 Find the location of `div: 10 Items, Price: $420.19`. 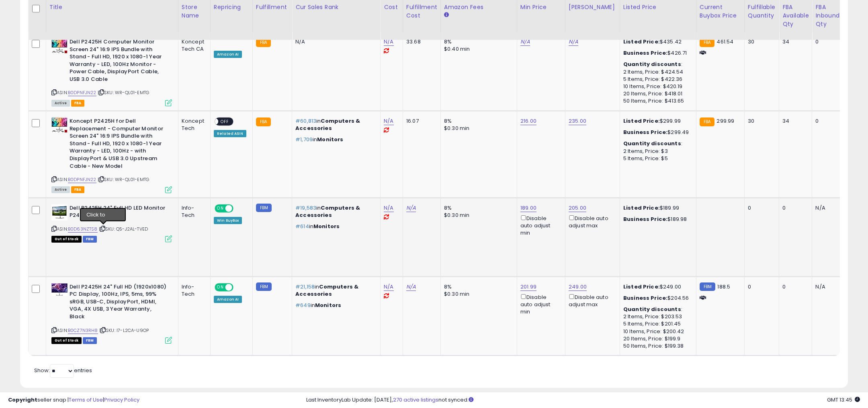

div: 10 Items, Price: $420.19 is located at coordinates (657, 86).